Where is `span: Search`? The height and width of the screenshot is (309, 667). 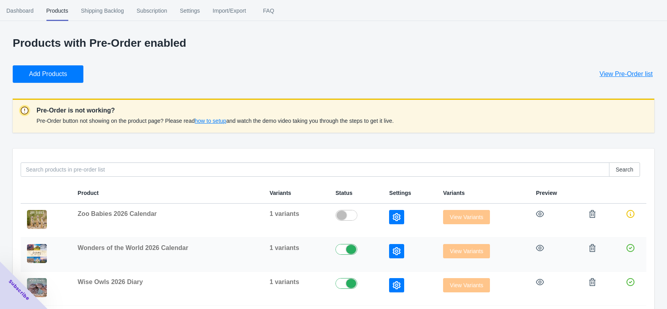
span: Search is located at coordinates (624, 170).